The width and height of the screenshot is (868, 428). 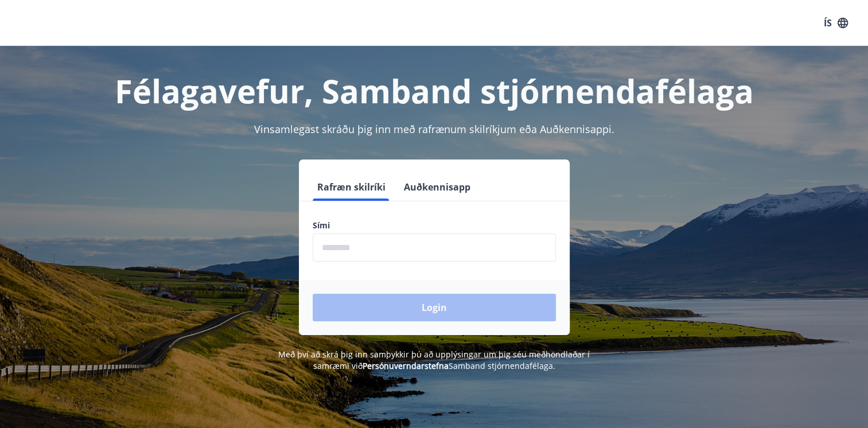 I want to click on span: Vinsamlegast skráðu þig inn með rafrænum skilríkjum eða Auðkennisappi., so click(x=434, y=129).